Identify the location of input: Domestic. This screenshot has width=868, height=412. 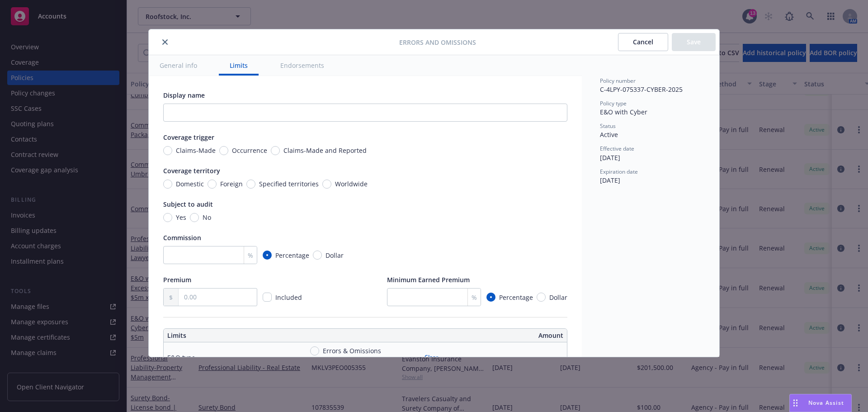
(167, 184).